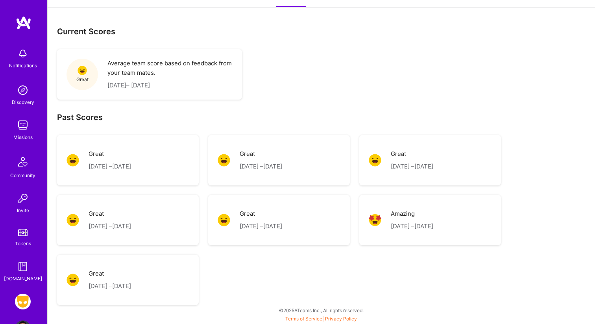  I want to click on p: Amazing, so click(412, 214).